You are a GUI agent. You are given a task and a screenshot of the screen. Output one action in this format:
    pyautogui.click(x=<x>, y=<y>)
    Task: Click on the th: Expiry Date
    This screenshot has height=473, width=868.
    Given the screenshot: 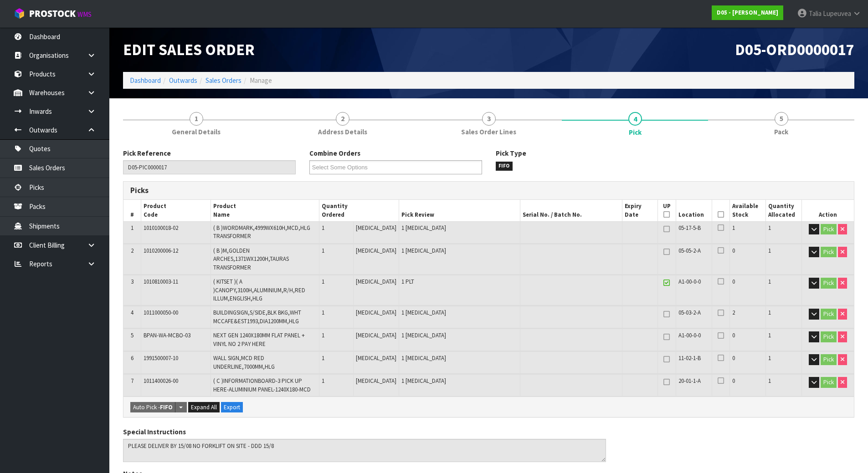 What is the action you would take?
    pyautogui.click(x=640, y=210)
    